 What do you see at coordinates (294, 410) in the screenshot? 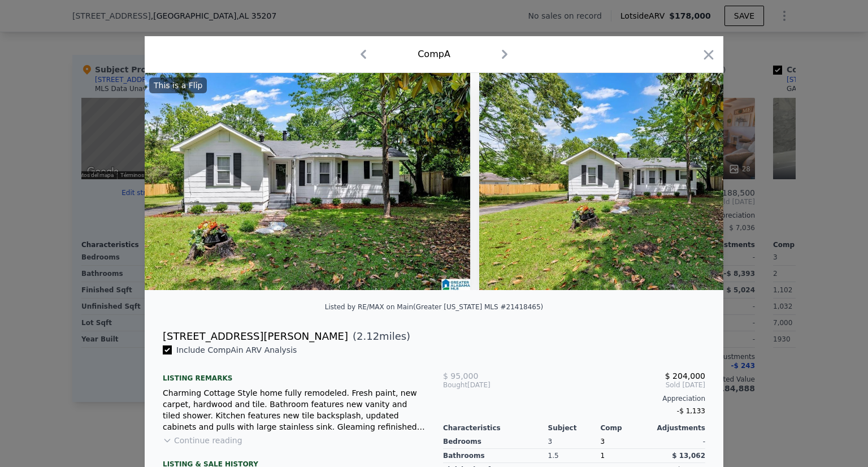
I see `div: Charming Cottage Style home fully remodeled. Fresh paint, new carpet, hardwood and tile. Bathroom...` at bounding box center [294, 410].